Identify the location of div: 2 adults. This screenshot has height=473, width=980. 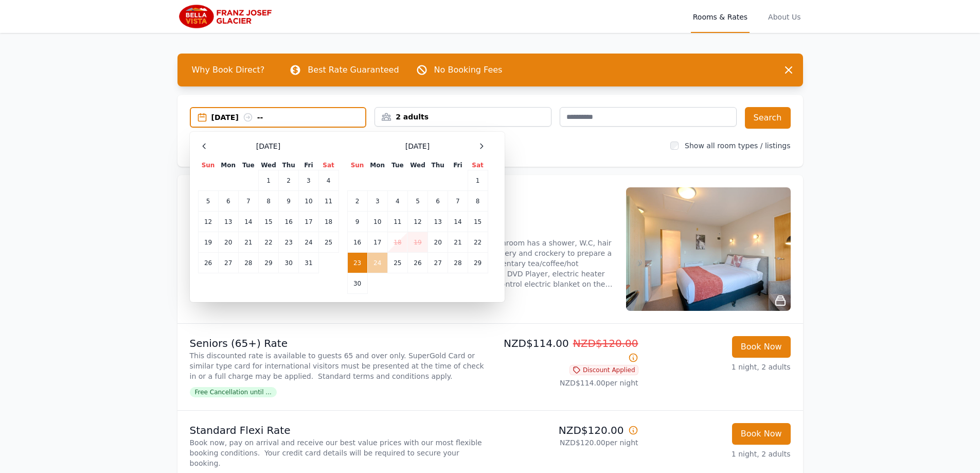
(463, 117).